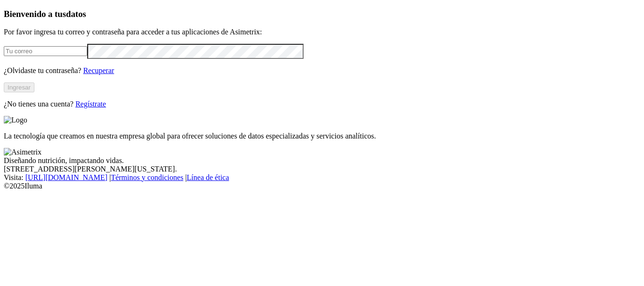 This screenshot has height=286, width=644. What do you see at coordinates (322, 161) in the screenshot?
I see `div: Diseñando nutrición, impactando vidas.` at bounding box center [322, 161].